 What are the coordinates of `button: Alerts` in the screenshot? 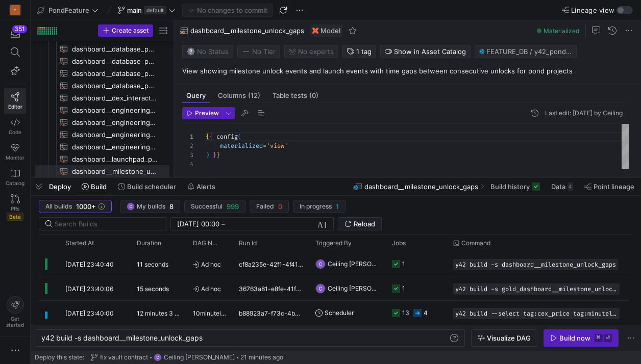 It's located at (201, 186).